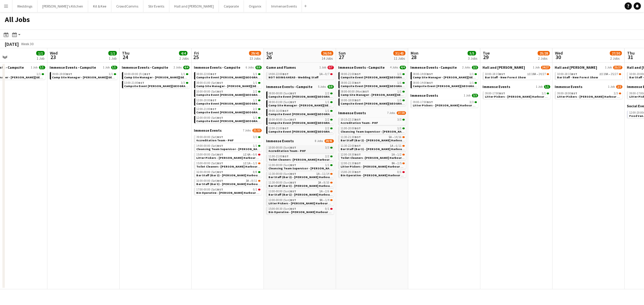 The height and width of the screenshot is (305, 644). What do you see at coordinates (206, 100) in the screenshot?
I see `span: 12:00-20:00` at bounding box center [206, 100].